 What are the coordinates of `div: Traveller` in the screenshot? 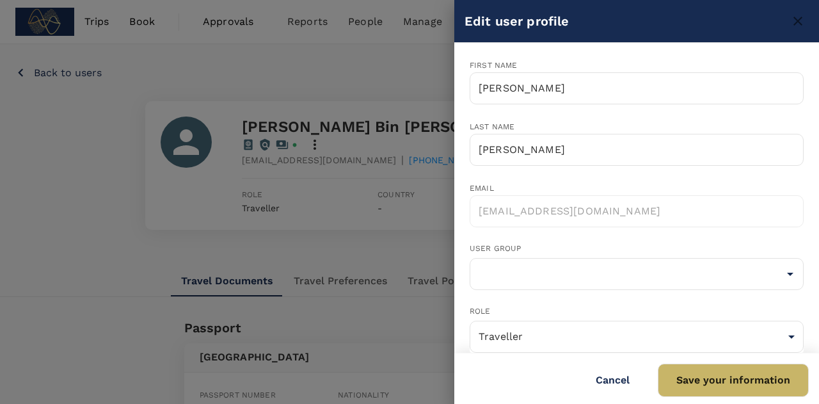 It's located at (637, 337).